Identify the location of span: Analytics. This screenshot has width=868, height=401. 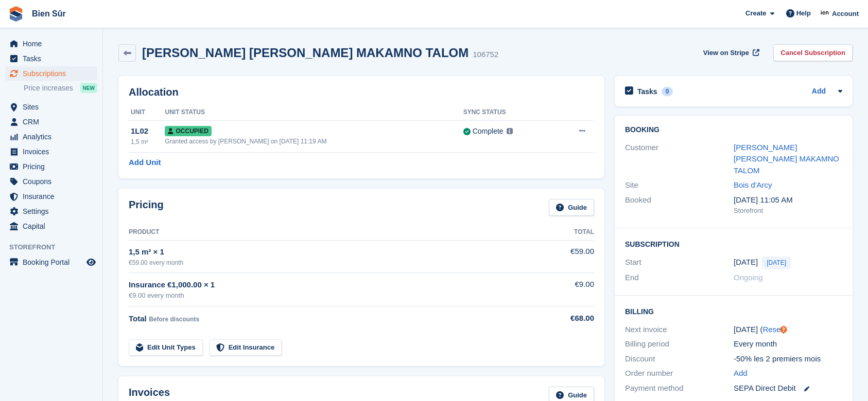
(54, 137).